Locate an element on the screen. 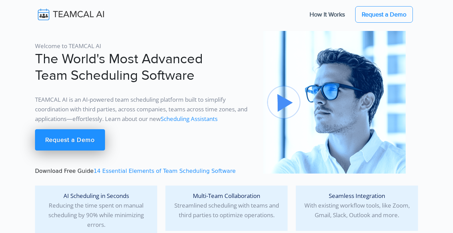  span: Multi-Team Collaboration is located at coordinates (227, 195).